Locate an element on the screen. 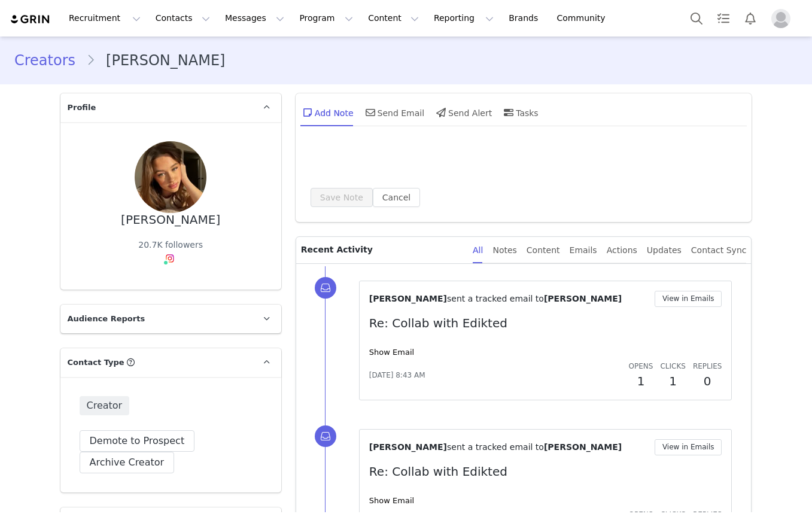 The height and width of the screenshot is (514, 812). div: Updates is located at coordinates (664, 250).